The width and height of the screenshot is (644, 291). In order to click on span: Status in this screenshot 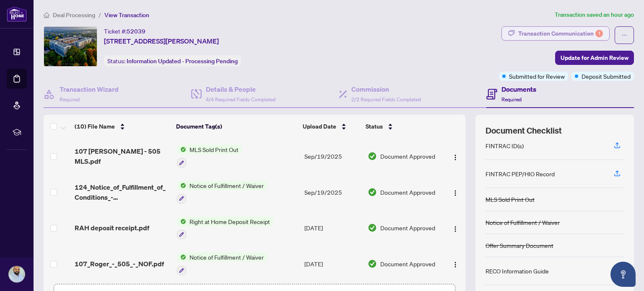, I will do `click(374, 126)`.